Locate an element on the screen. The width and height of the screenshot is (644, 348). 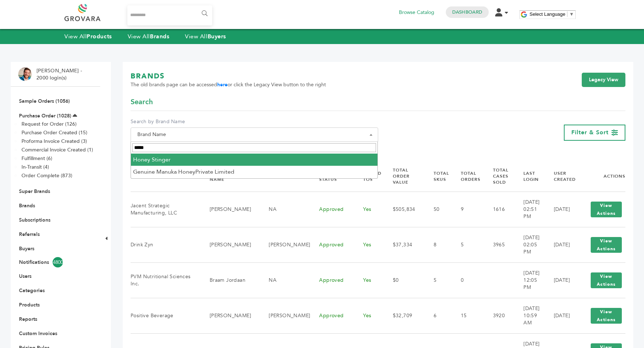
a: View AllBuyers is located at coordinates (205, 36).